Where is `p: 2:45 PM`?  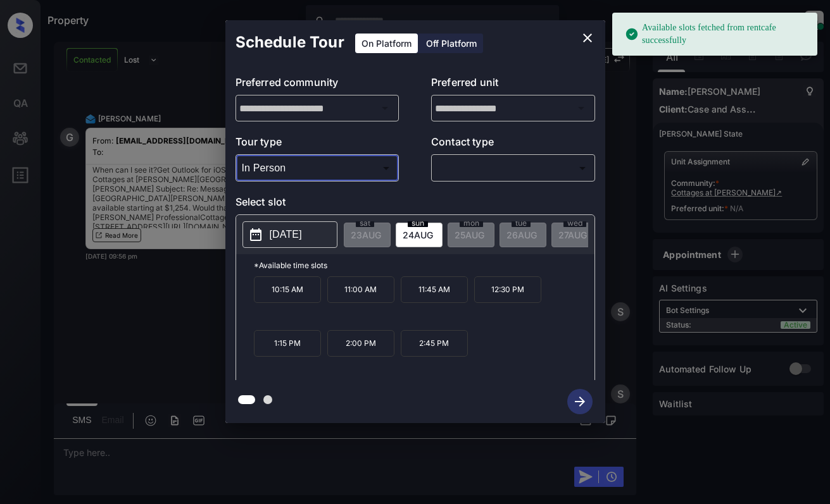
p: 2:45 PM is located at coordinates (434, 343).